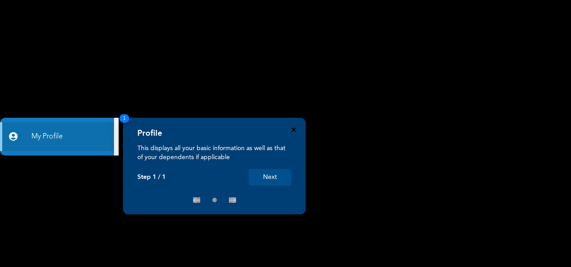 The width and height of the screenshot is (571, 267). Describe the element at coordinates (214, 153) in the screenshot. I see `p: This displays all your basic information as well as that of your dependents if applicable` at that location.